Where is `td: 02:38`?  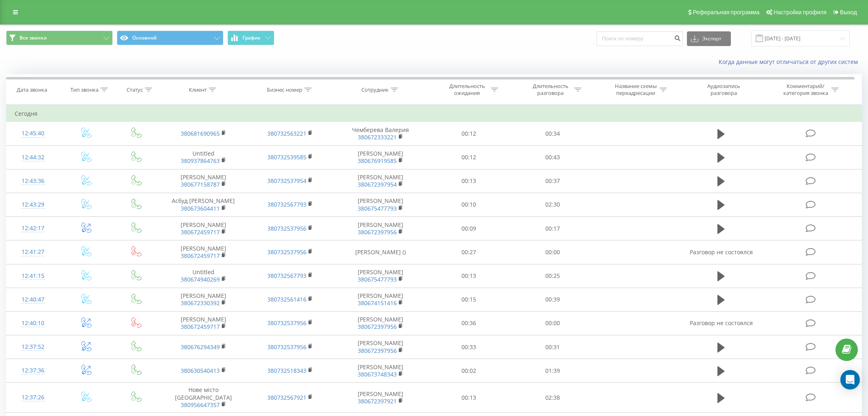
td: 02:38 is located at coordinates (552, 397).